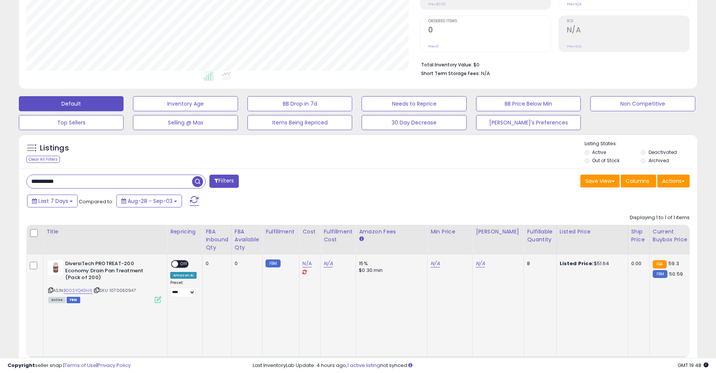  Describe the element at coordinates (52, 201) in the screenshot. I see `button: Last 7 Days` at that location.